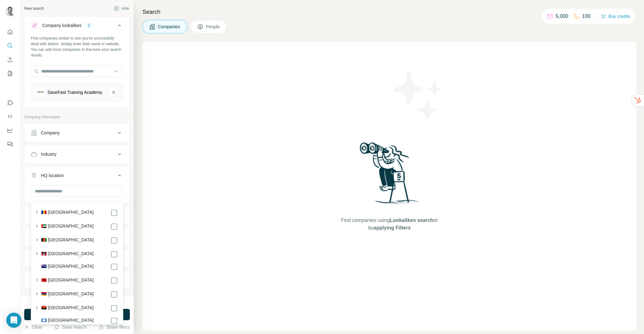  Describe the element at coordinates (586, 16) in the screenshot. I see `p: 100` at that location.